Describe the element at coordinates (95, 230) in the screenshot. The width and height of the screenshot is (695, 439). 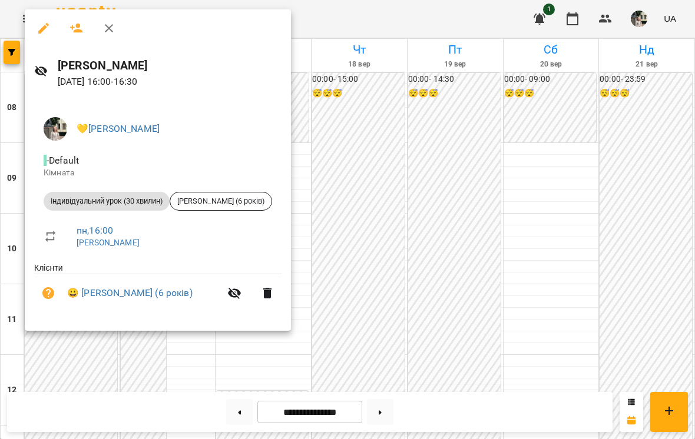
I see `a: пн , 16:00` at that location.